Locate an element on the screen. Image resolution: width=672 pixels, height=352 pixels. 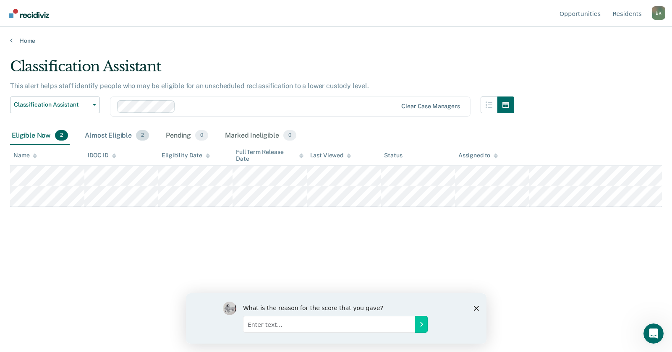
button: Profile dropdown button is located at coordinates (659, 13).